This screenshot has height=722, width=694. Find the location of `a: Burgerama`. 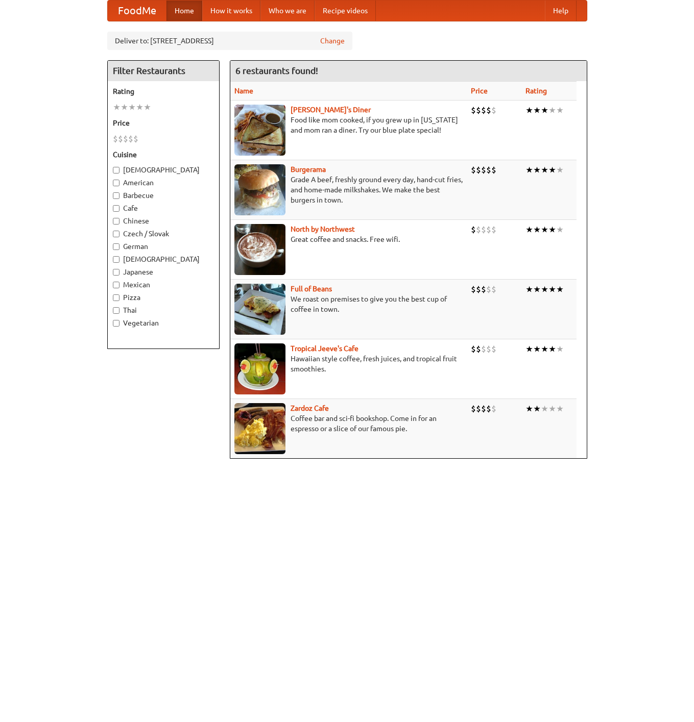

a: Burgerama is located at coordinates (308, 169).